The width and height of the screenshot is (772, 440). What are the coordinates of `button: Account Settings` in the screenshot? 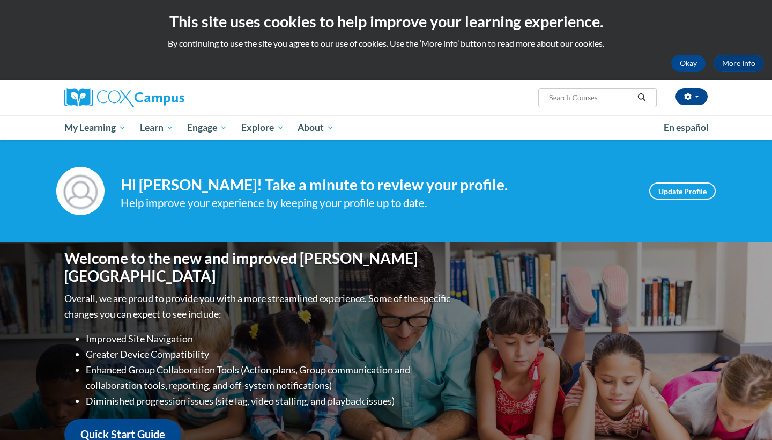 It's located at (692, 96).